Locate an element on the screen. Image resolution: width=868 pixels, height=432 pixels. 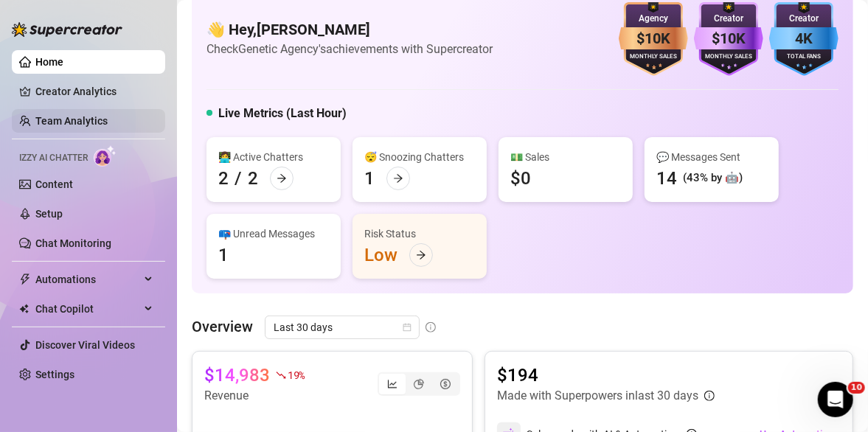
article: Made with Superpowers in last 30 days is located at coordinates (597, 396).